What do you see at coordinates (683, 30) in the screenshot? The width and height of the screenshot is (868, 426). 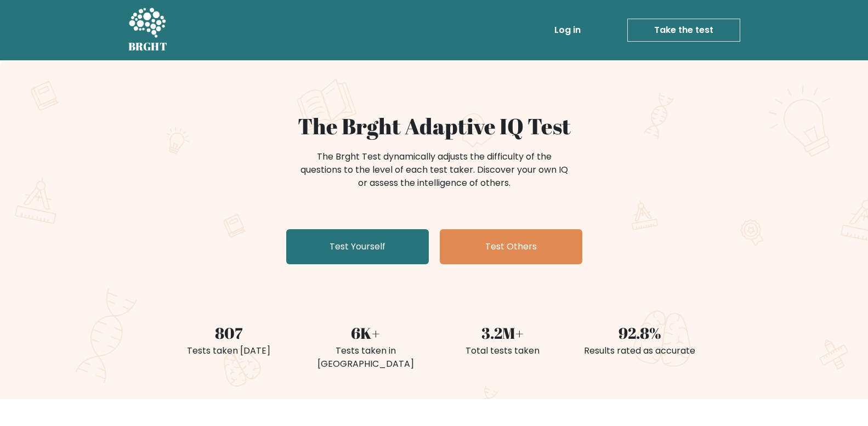 I see `a: Take the test` at bounding box center [683, 30].